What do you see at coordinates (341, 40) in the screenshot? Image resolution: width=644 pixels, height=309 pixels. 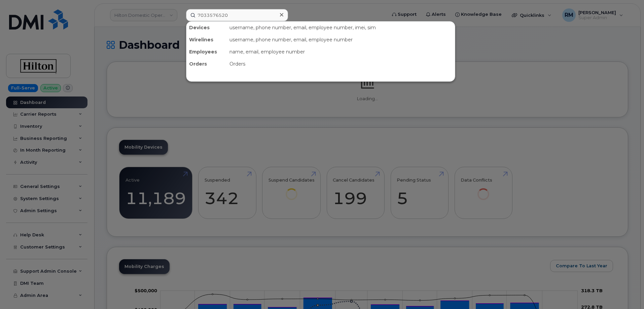 I see `div: username, phone number, email, employee number` at bounding box center [341, 40].